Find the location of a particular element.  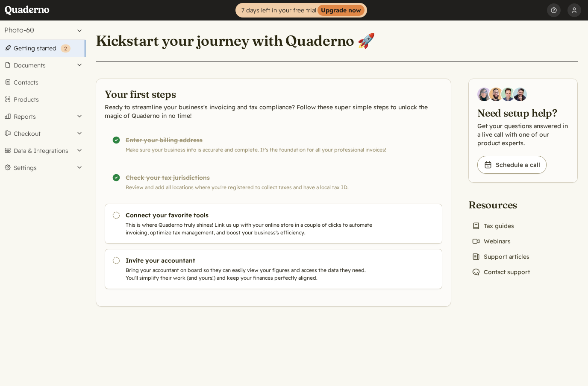

a: Support articles is located at coordinates (500, 257).